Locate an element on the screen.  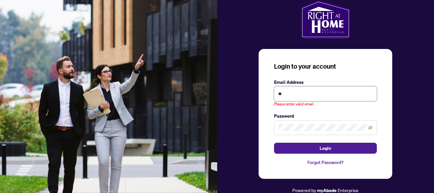
span: Please enter valid email is located at coordinates (294, 104).